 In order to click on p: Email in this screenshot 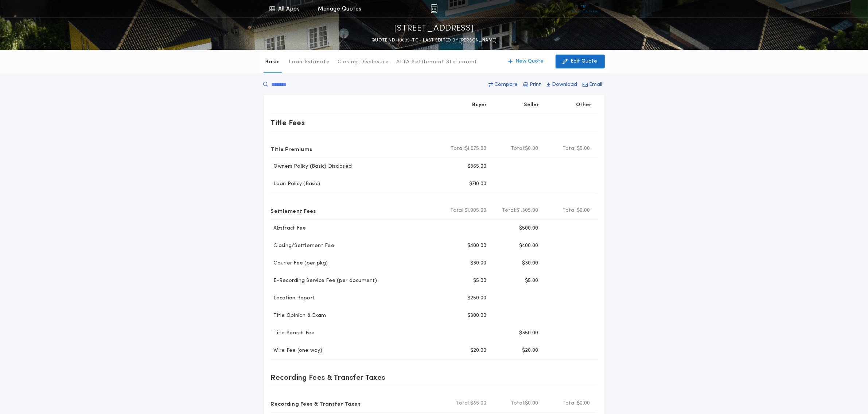, I will do `click(596, 84)`.